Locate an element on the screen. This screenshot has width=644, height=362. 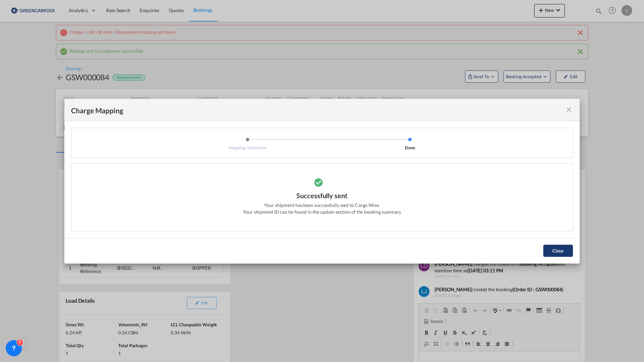
md-icon: icon-close fg-AAA8AD cursor is located at coordinates (569, 110).